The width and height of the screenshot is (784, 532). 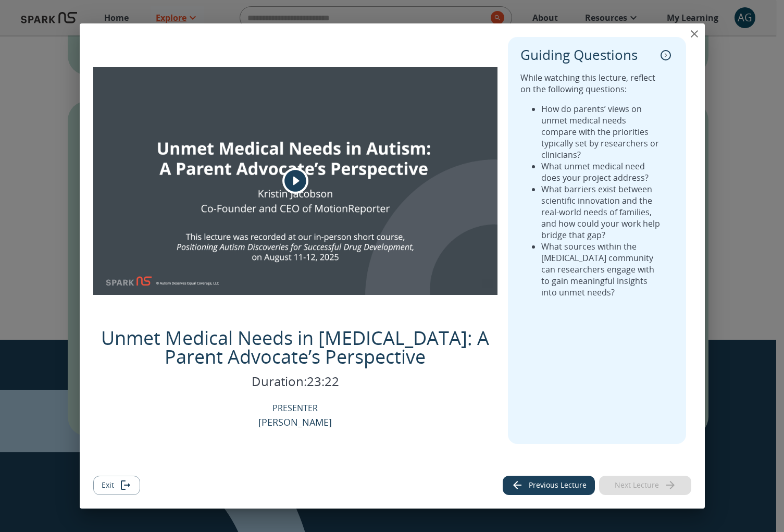 I want to click on button: Exit, so click(x=117, y=485).